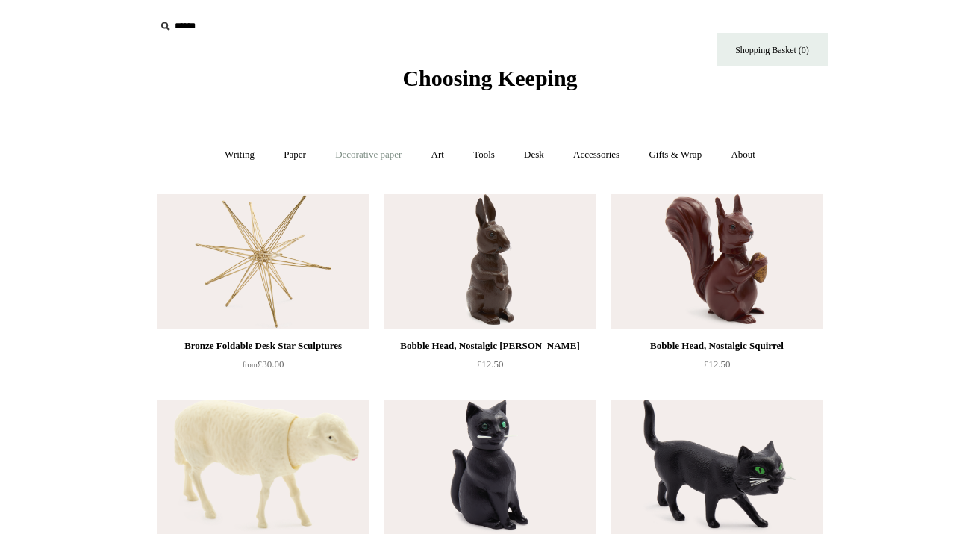 This screenshot has width=980, height=537. I want to click on a: Bronze Foldable Desk Star Sculptures Bronze Foldable Desk Star Sculptures, so click(263, 261).